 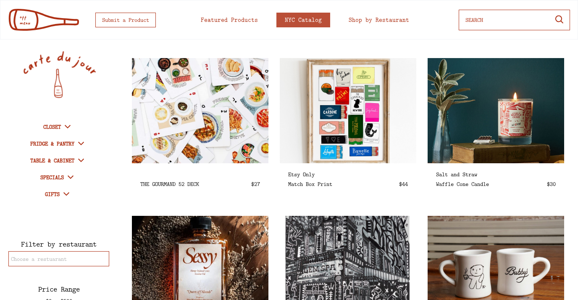 I want to click on input: SEARCH, so click(x=506, y=20).